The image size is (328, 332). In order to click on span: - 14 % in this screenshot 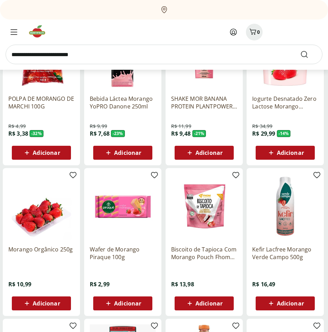, I will do `click(284, 133)`.